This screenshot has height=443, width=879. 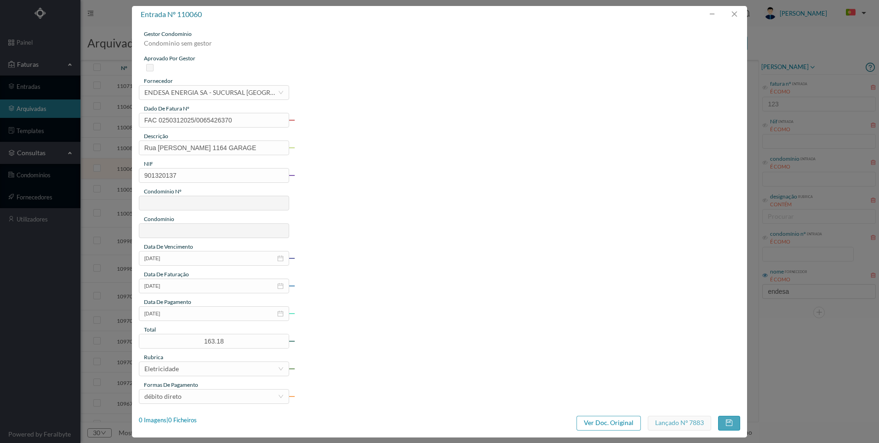 What do you see at coordinates (149, 163) in the screenshot?
I see `span: NIF` at bounding box center [149, 163].